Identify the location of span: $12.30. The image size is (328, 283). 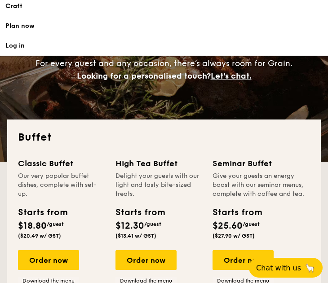
(130, 226).